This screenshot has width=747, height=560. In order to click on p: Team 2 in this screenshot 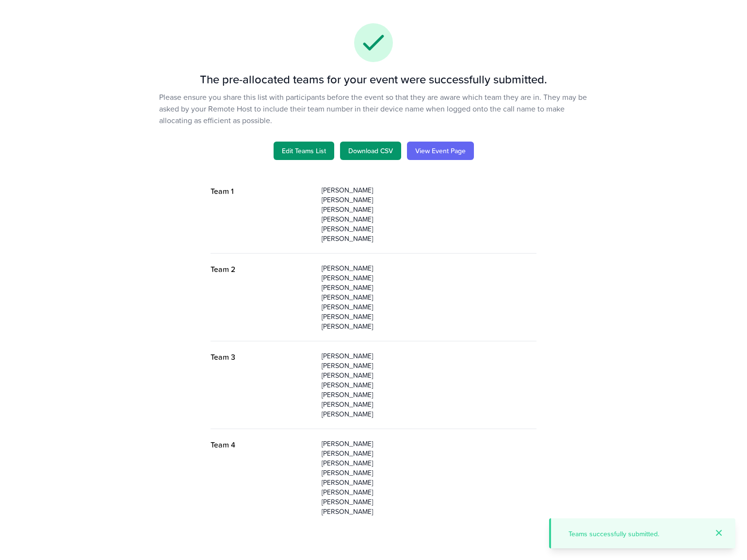, I will do `click(262, 269)`.